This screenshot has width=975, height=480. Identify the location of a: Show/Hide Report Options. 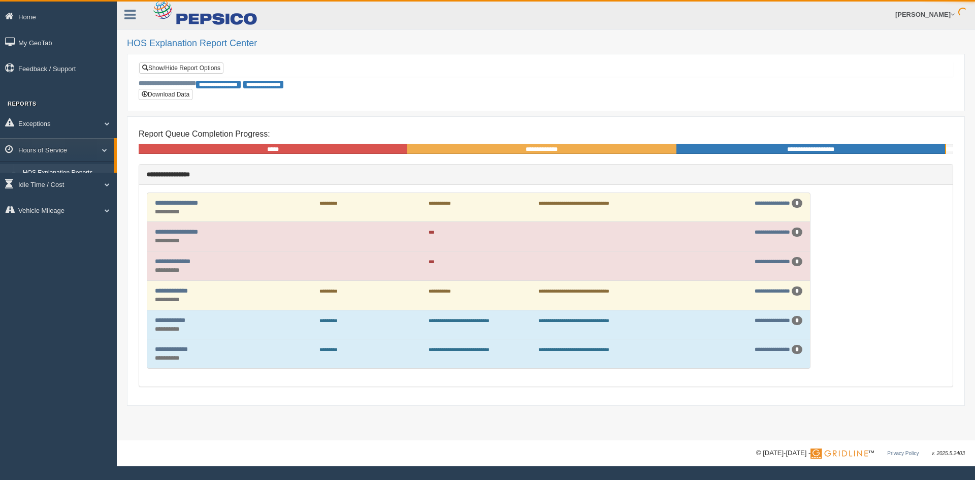
(181, 68).